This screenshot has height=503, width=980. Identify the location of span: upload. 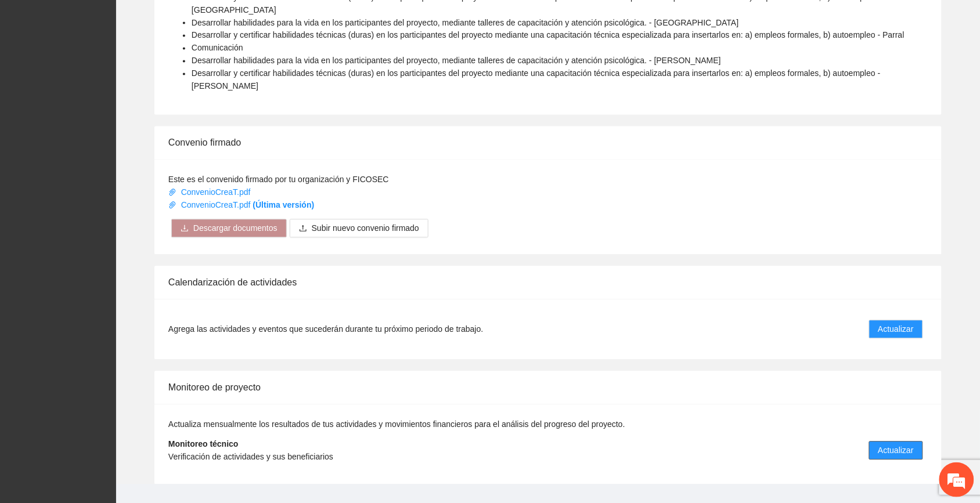
(303, 229).